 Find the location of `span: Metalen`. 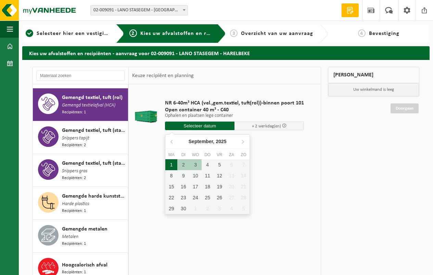

span: Metalen is located at coordinates (70, 237).